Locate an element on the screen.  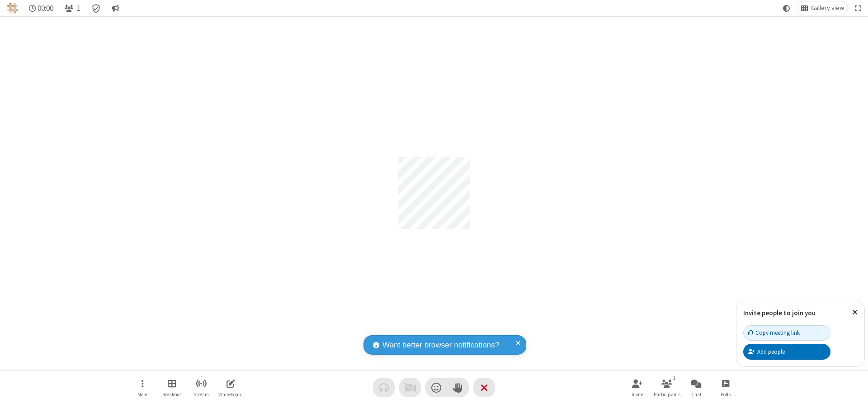
label: Invite people to join you is located at coordinates (780, 312).